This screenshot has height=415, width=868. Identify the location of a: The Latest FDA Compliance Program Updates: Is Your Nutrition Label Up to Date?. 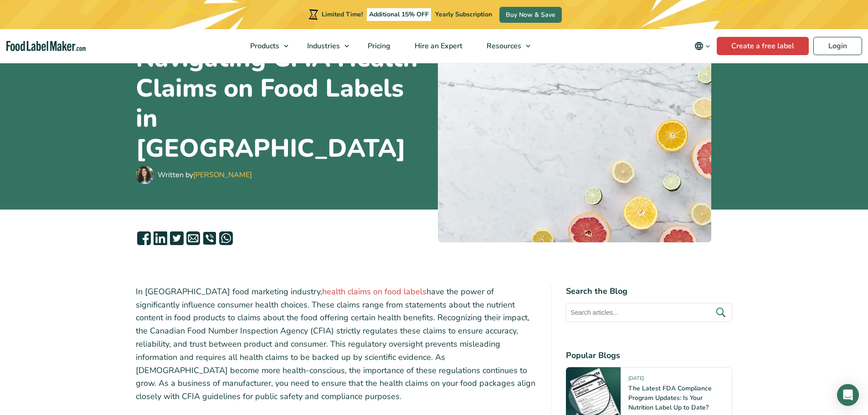
(670, 398).